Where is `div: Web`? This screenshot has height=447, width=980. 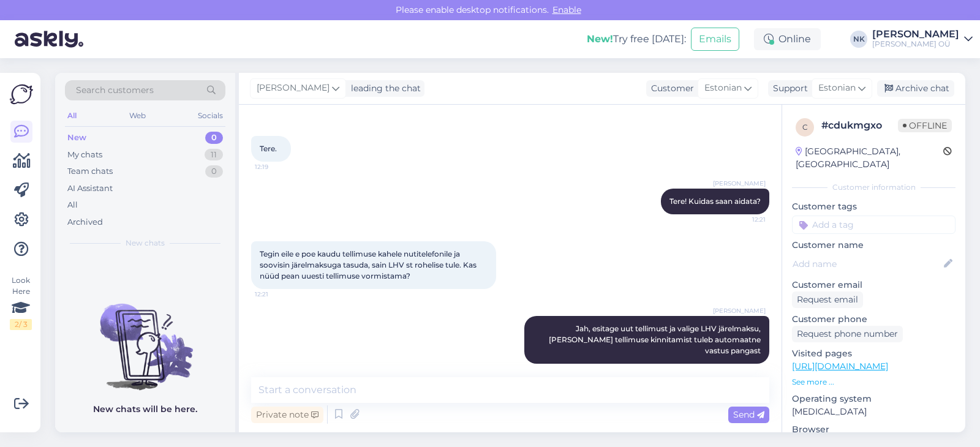
div: Web is located at coordinates (137, 115).